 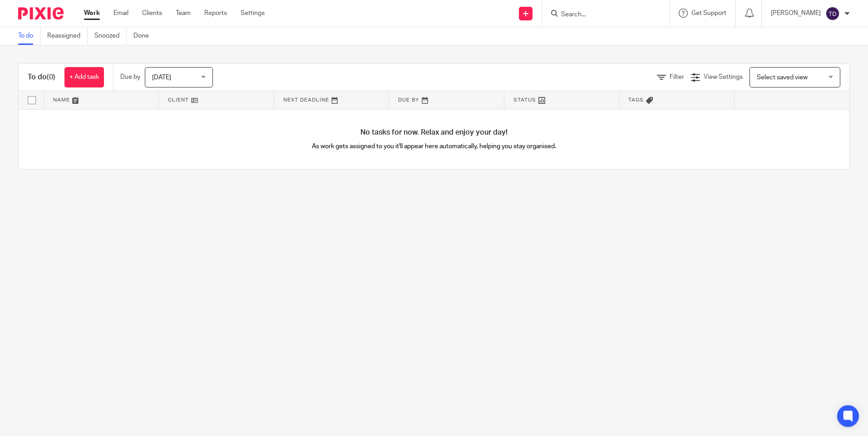 I want to click on p: As work gets assigned to you it'll appear here automatically, helping you stay organised., so click(x=434, y=147).